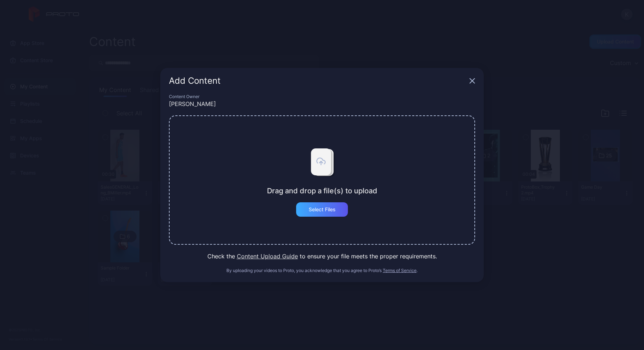  I want to click on button: Terms of Service, so click(400, 271).